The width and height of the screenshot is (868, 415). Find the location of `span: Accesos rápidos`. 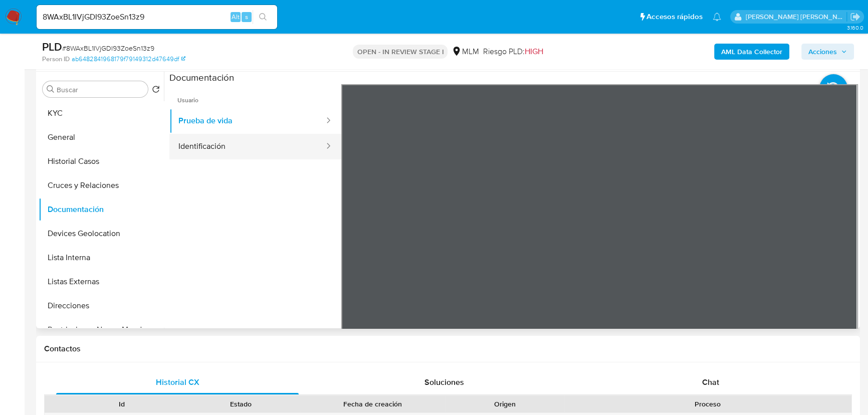

span: Accesos rápidos is located at coordinates (675, 16).